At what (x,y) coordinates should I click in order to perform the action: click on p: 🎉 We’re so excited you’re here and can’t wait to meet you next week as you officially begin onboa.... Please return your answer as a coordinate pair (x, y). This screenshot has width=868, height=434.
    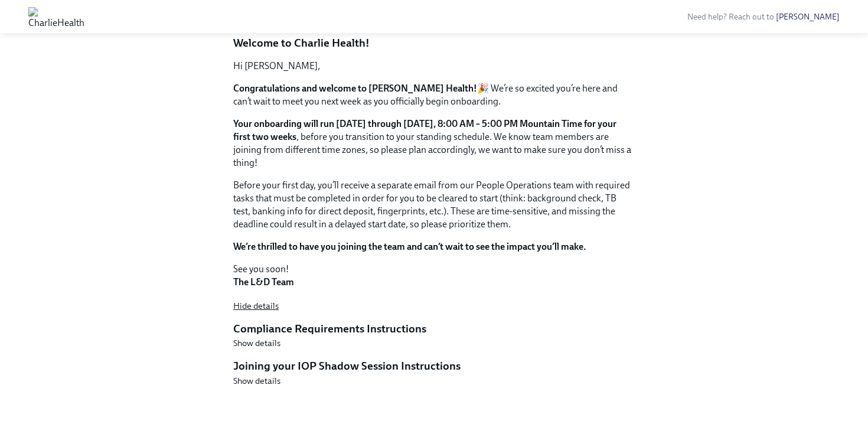
    Looking at the image, I should click on (434, 95).